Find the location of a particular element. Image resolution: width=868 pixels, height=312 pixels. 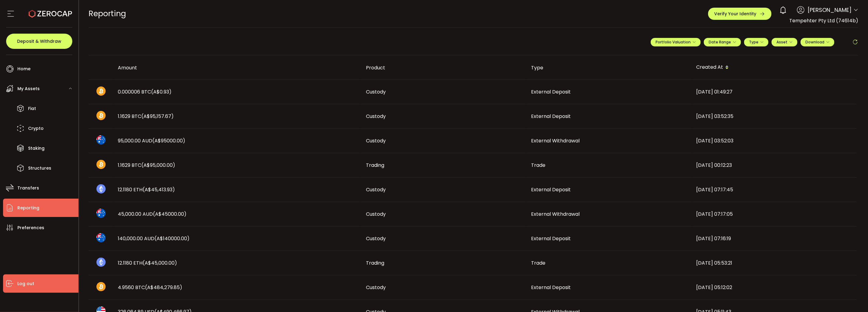

span: Download is located at coordinates (818, 42).